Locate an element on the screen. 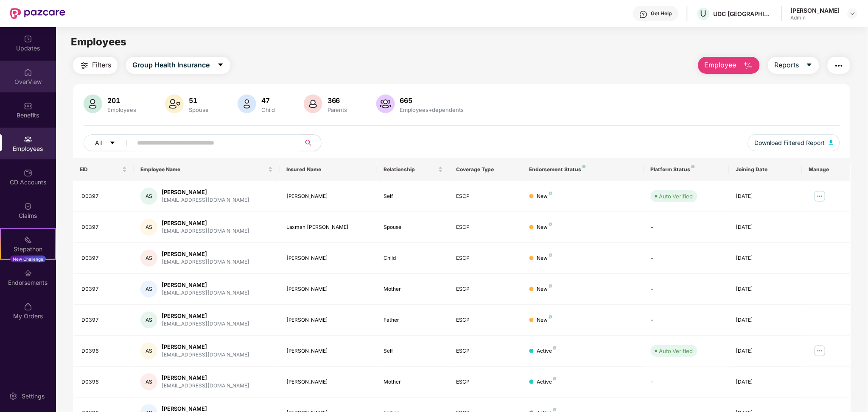 The width and height of the screenshot is (868, 412). div: Endorsement Status is located at coordinates (583, 170).